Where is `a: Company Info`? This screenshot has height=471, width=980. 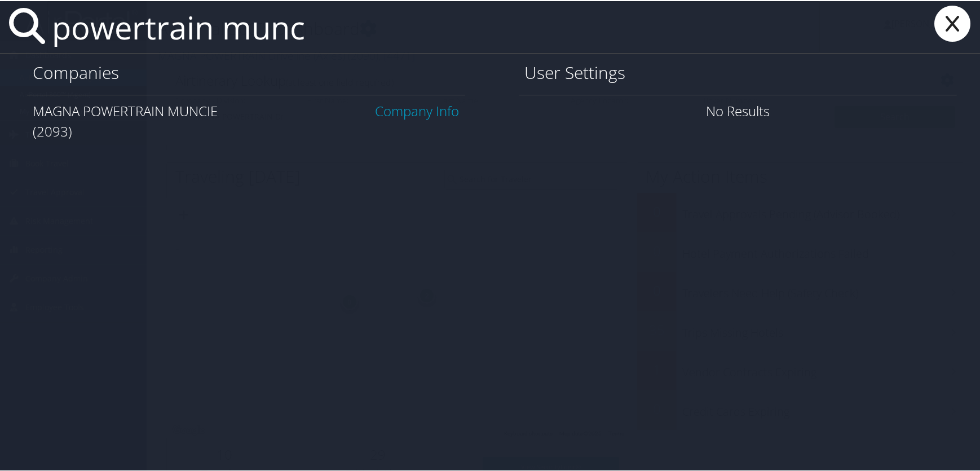
a: Company Info is located at coordinates (417, 109).